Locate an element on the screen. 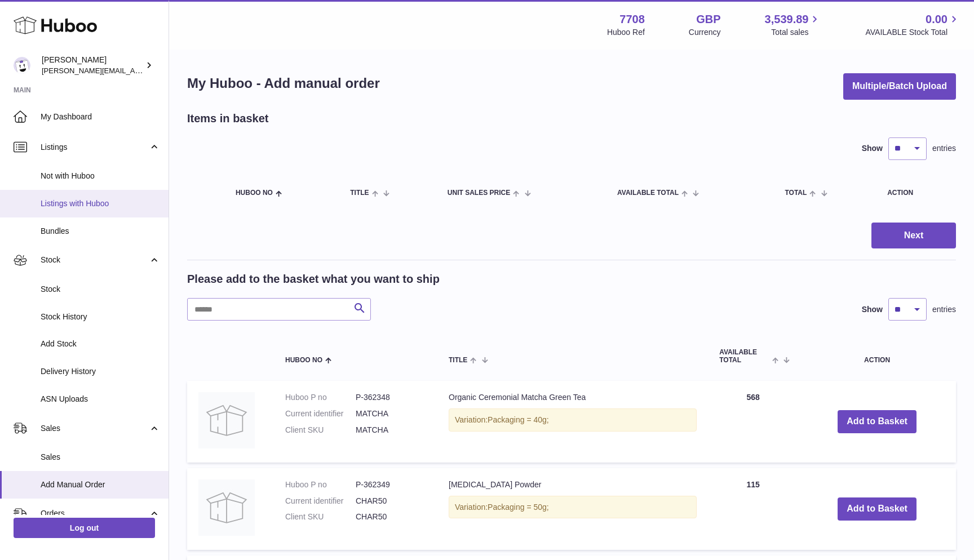 This screenshot has width=974, height=560. a: Log out is located at coordinates (84, 528).